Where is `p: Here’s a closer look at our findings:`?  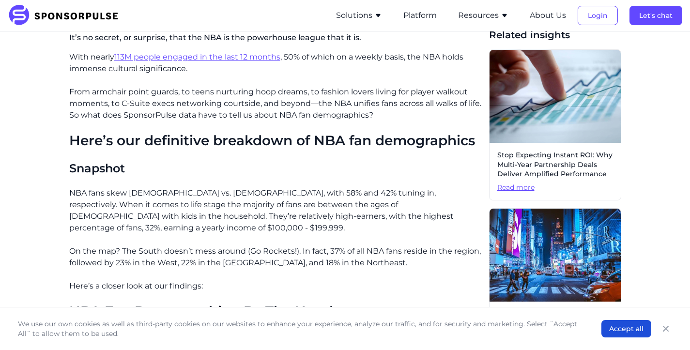
p: Here’s a closer look at our findings: is located at coordinates (275, 286).